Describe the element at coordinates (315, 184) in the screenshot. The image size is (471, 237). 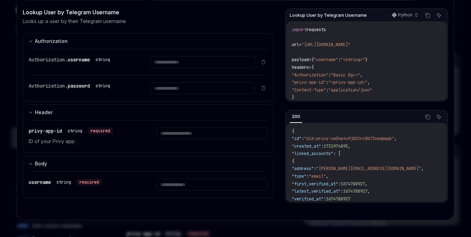
I see `span: "first_verified_at"` at that location.